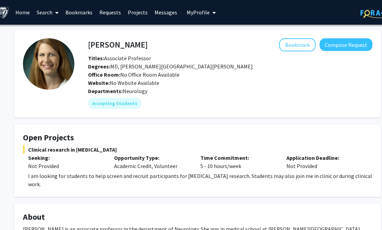 The image size is (382, 230). What do you see at coordinates (115, 103) in the screenshot?
I see `mat-chip: Accepting Students` at bounding box center [115, 103].